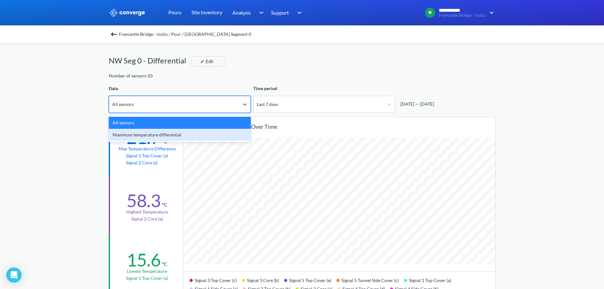  Describe the element at coordinates (267, 104) in the screenshot. I see `div: Last 7 days` at that location.